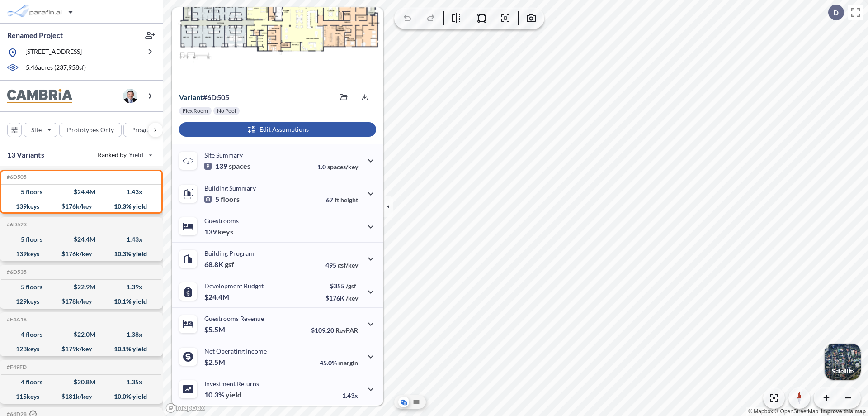 The image size is (868, 416). Describe the element at coordinates (130, 96) in the screenshot. I see `img: user logo` at that location.